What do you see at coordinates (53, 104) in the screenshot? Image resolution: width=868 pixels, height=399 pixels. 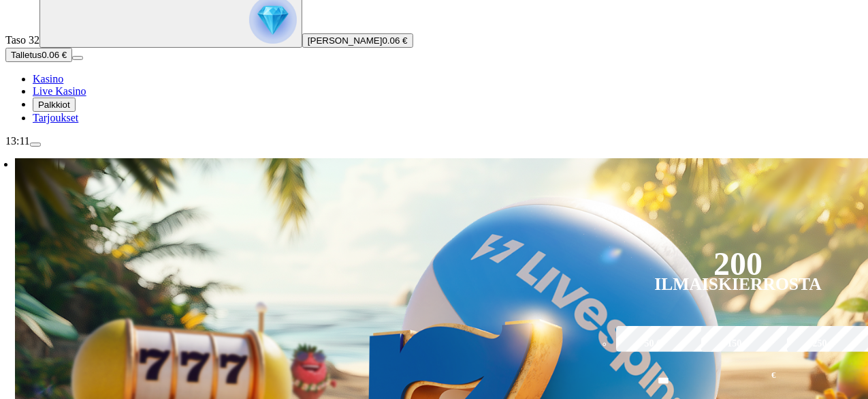 I see `span: Palkkiot` at bounding box center [53, 104].